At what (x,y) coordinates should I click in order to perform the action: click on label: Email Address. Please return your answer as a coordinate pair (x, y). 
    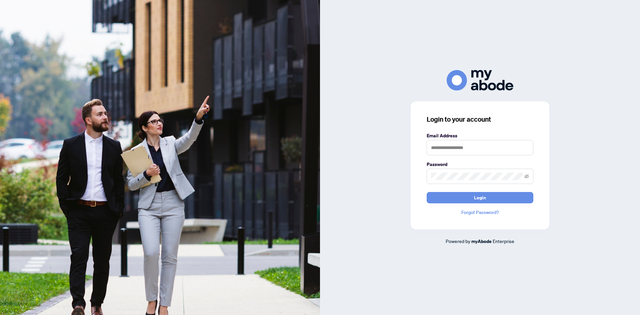
    Looking at the image, I should click on (480, 136).